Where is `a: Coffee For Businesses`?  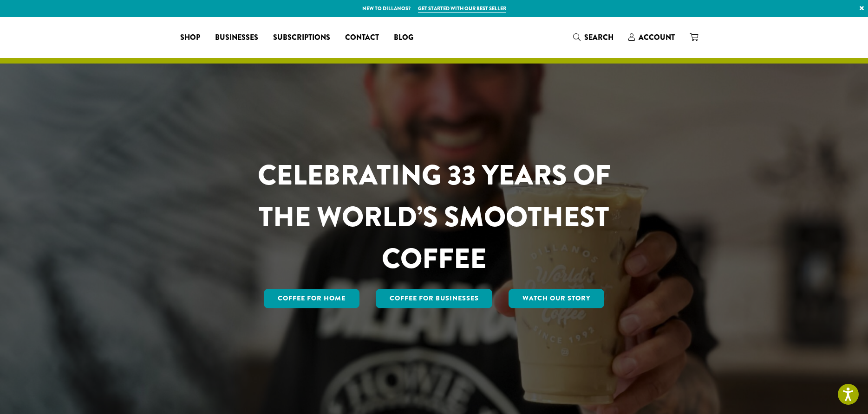 a: Coffee For Businesses is located at coordinates (434, 299).